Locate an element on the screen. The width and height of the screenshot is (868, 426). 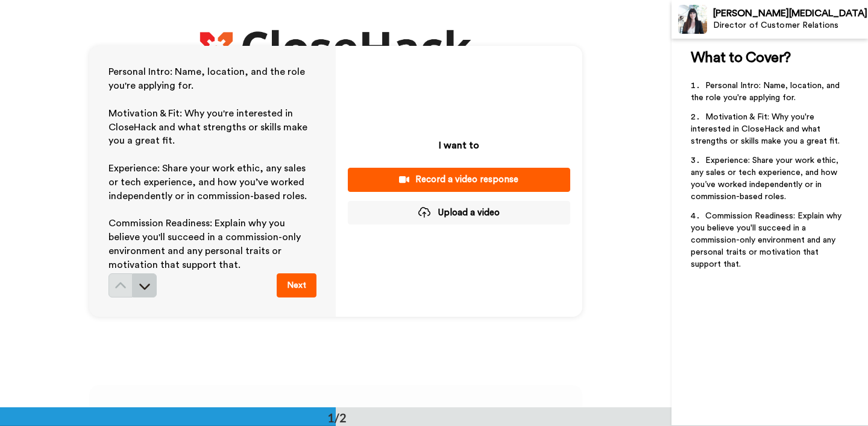
div: Director of Customer Relations is located at coordinates (790, 26).